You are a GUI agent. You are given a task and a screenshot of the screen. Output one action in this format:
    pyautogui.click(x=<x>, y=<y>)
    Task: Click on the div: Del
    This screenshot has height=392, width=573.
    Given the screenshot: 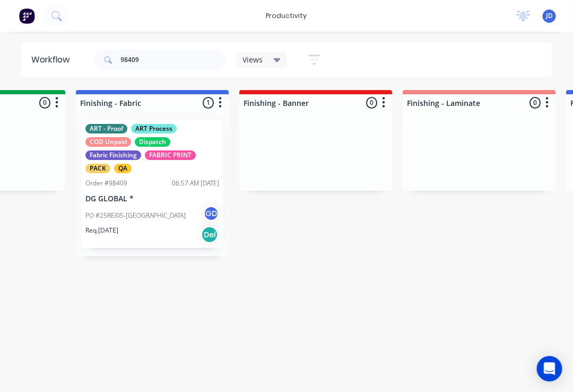 What is the action you would take?
    pyautogui.click(x=210, y=235)
    